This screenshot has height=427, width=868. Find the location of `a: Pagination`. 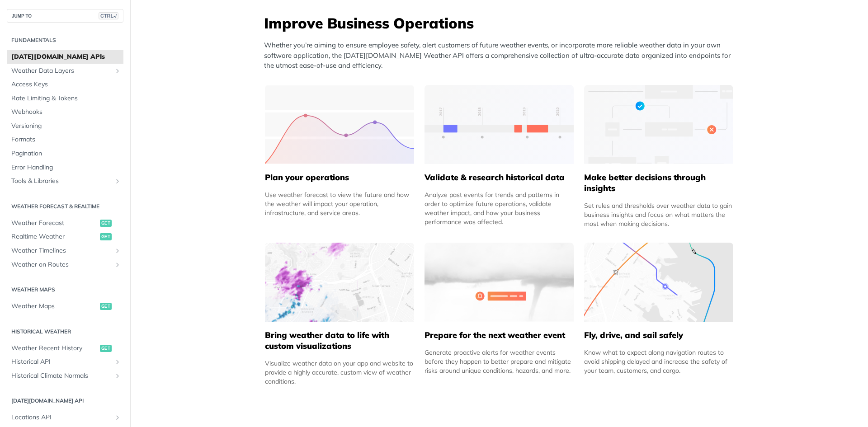

a: Pagination is located at coordinates (65, 154).